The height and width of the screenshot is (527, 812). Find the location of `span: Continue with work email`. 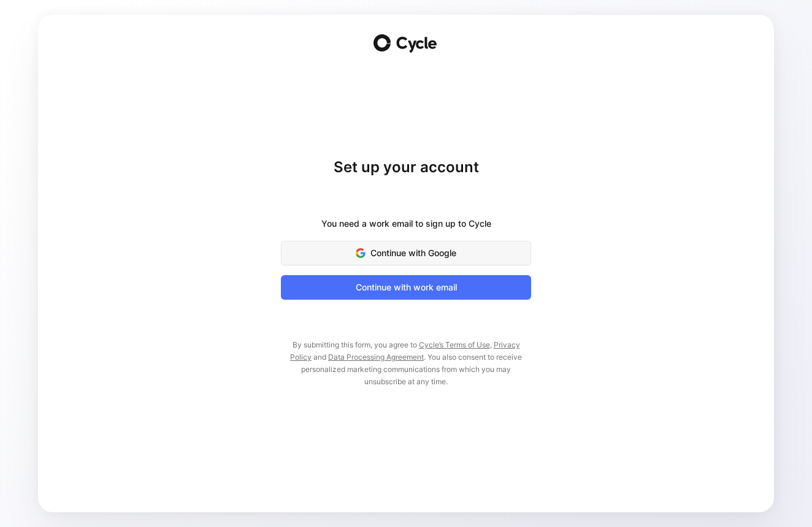

span: Continue with work email is located at coordinates (406, 288).